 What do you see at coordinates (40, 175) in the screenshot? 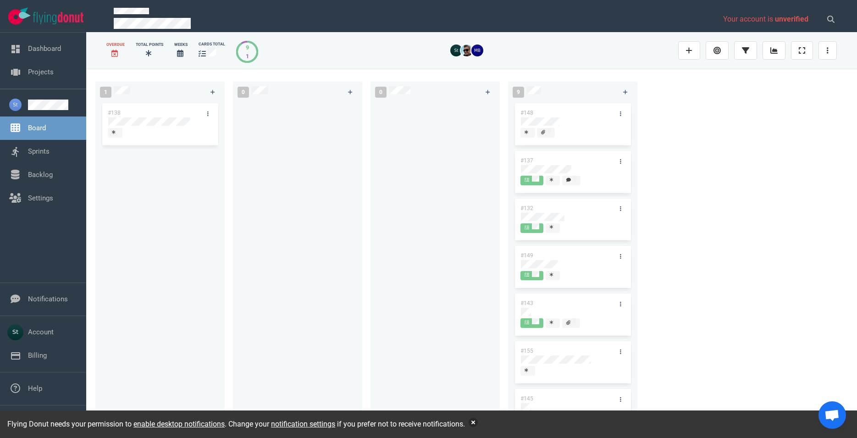
I see `a: Backlog` at bounding box center [40, 175].